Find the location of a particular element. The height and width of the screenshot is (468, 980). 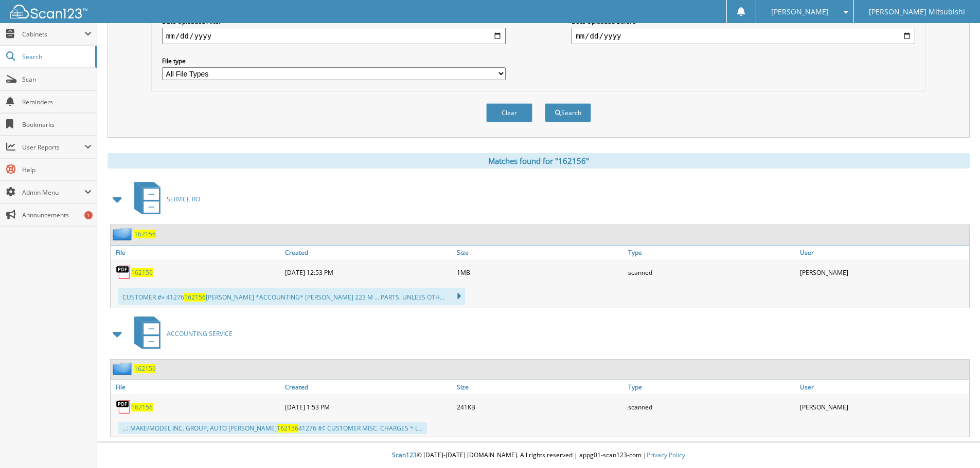

div: 1MB is located at coordinates (540, 273).